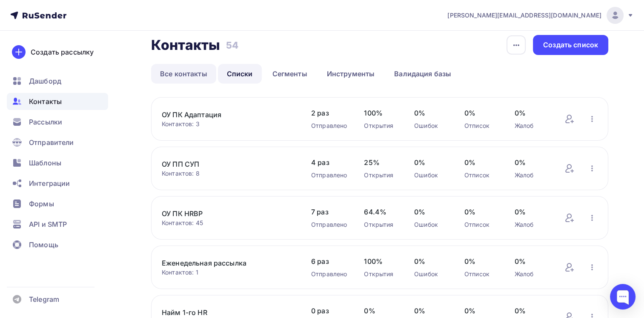 The width and height of the screenshot is (644, 318). I want to click on span: Рассылки, so click(46, 122).